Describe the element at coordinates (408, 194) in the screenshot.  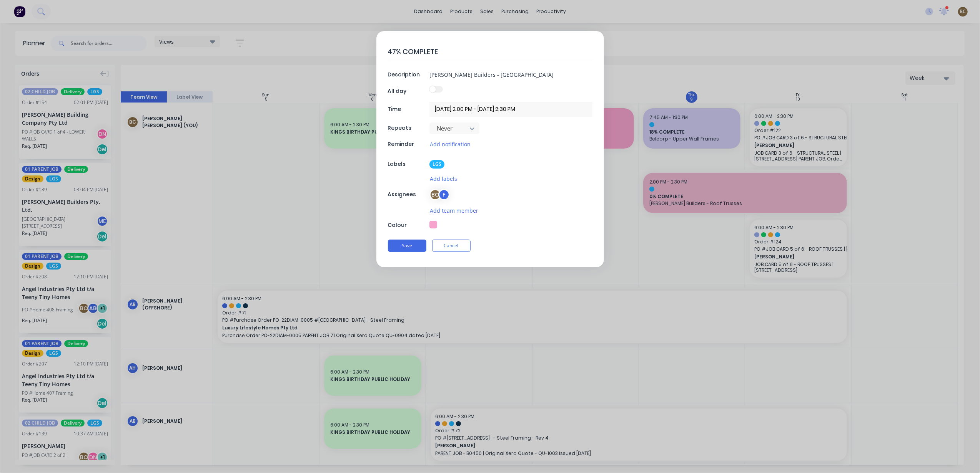
I see `div: Assignees` at that location.